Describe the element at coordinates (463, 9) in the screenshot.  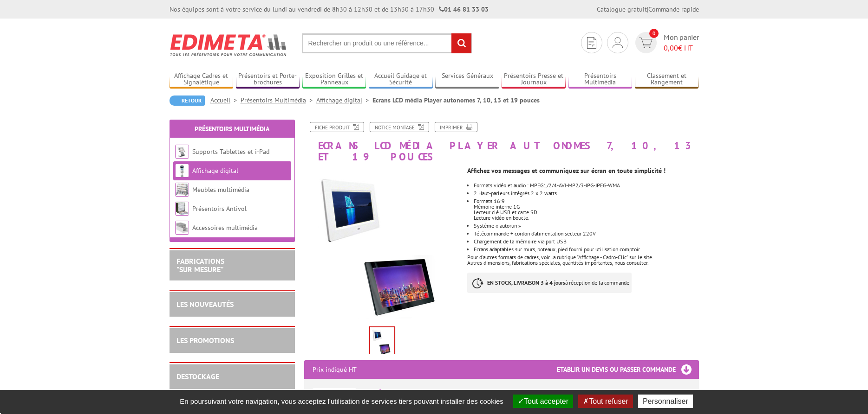
I see `strong: 01 46 81 33 03` at that location.